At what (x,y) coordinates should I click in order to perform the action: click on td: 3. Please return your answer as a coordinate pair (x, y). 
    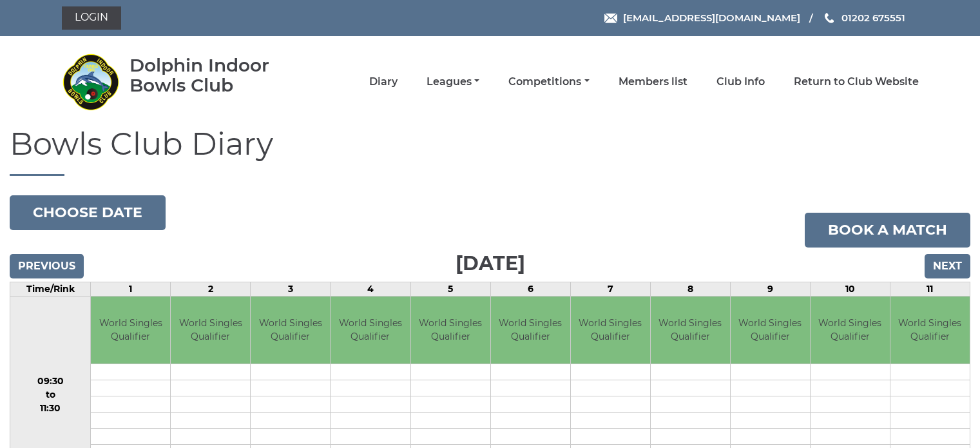
    Looking at the image, I should click on (291, 289).